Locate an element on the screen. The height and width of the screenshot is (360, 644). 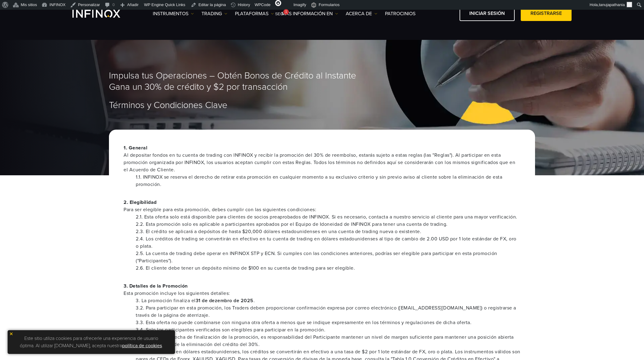
strong: 31 de dezembro de 2025 is located at coordinates (225, 300).